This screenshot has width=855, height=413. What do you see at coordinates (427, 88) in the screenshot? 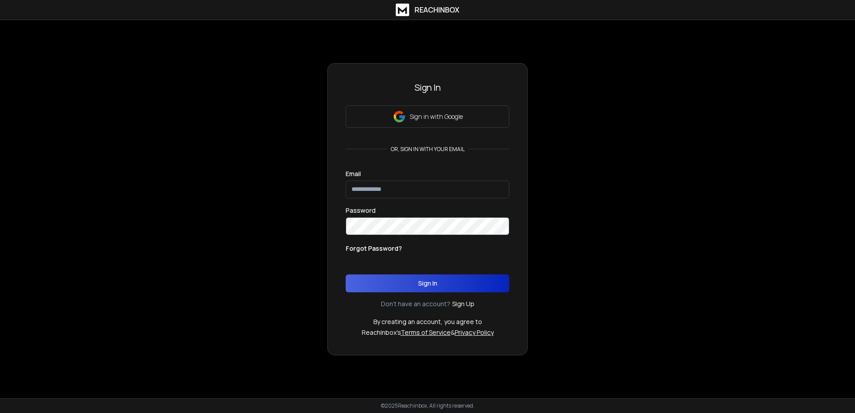
I see `h3: Sign In` at bounding box center [427, 88].